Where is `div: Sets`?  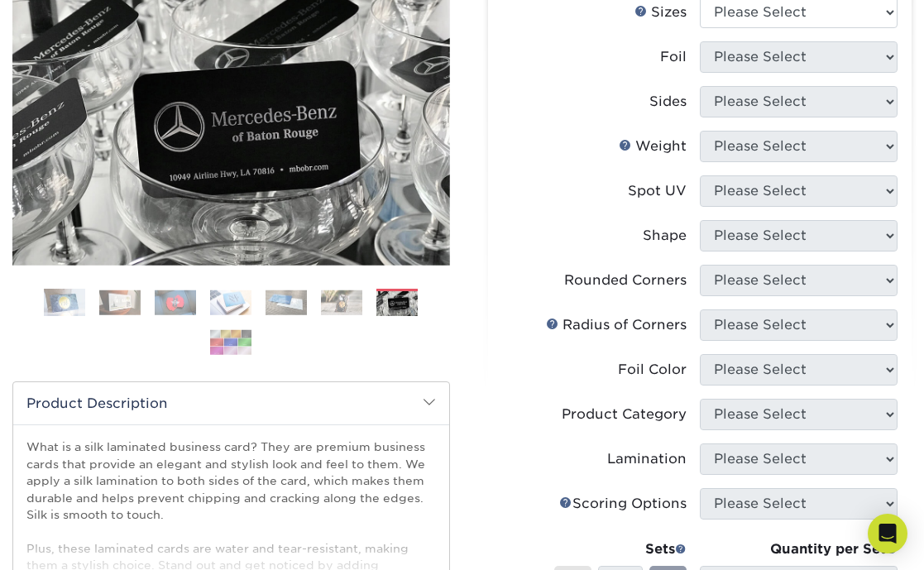 div: Sets is located at coordinates (620, 549).